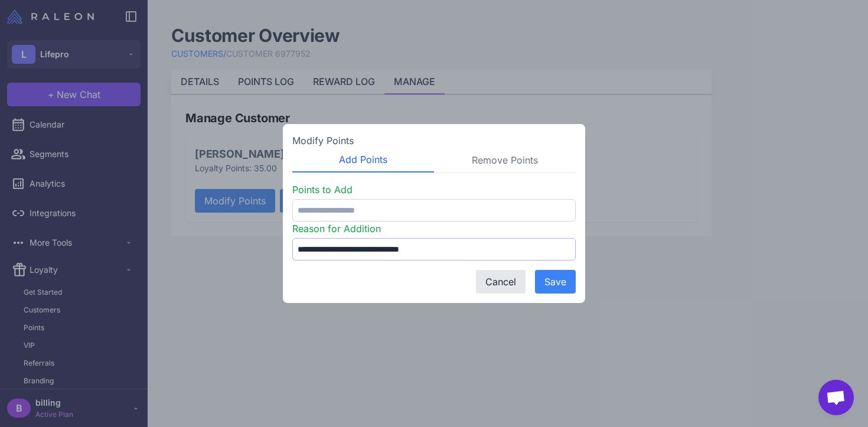 The width and height of the screenshot is (868, 427). I want to click on label: Reason for Addition, so click(336, 229).